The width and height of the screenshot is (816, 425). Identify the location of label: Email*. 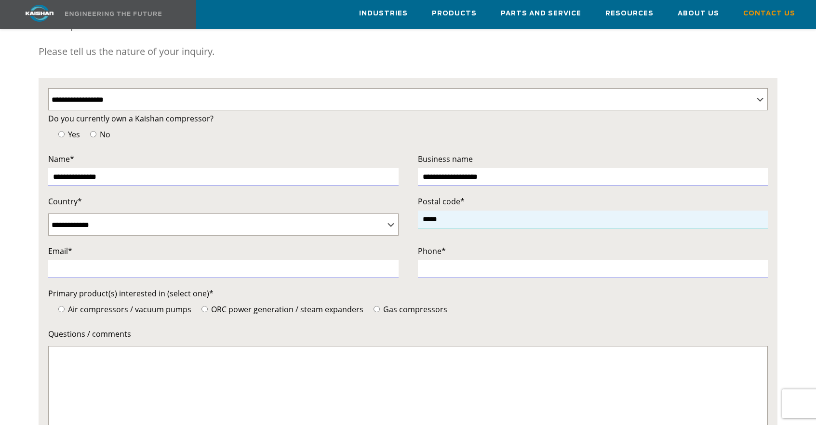
(223, 251).